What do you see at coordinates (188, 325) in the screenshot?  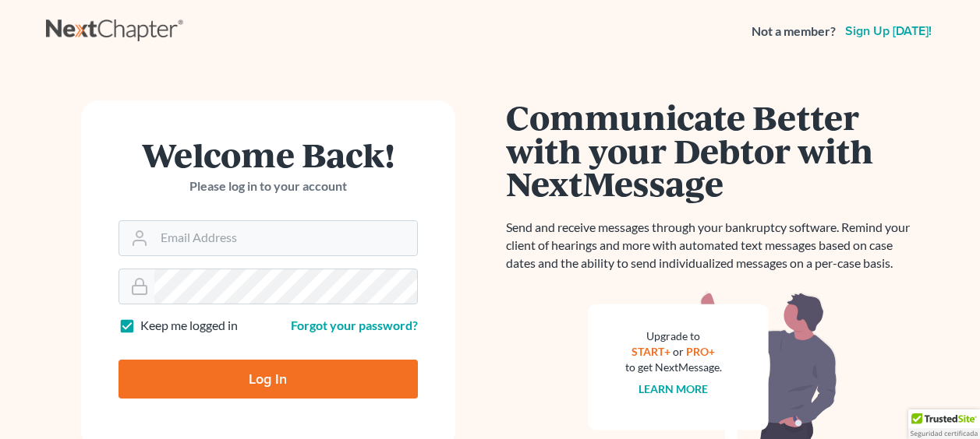 I see `label: Keep me logged in` at bounding box center [188, 325].